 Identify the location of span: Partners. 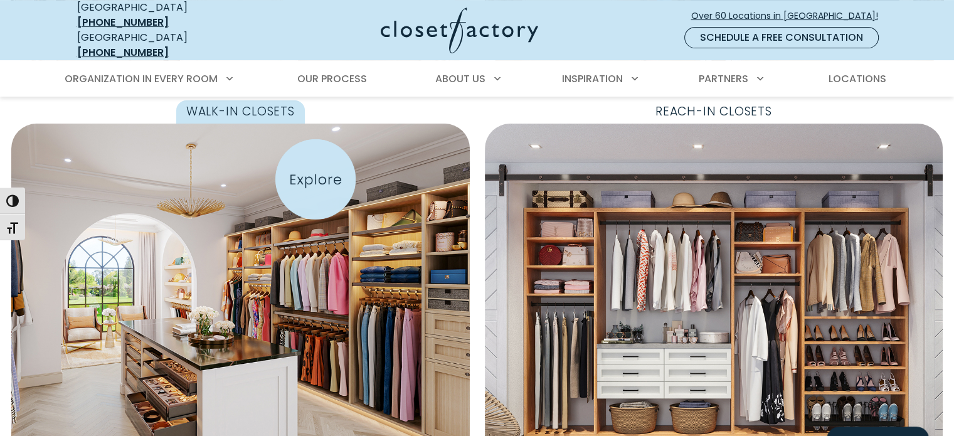
(724, 78).